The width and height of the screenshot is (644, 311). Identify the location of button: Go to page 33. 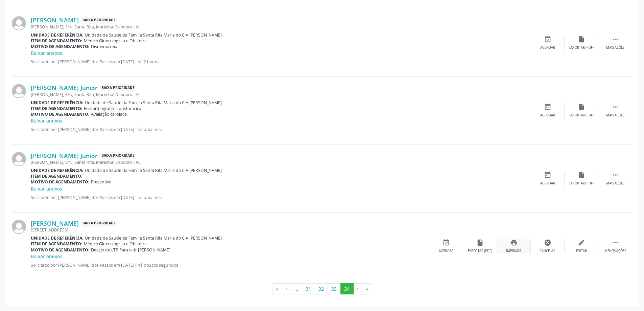
(334, 289).